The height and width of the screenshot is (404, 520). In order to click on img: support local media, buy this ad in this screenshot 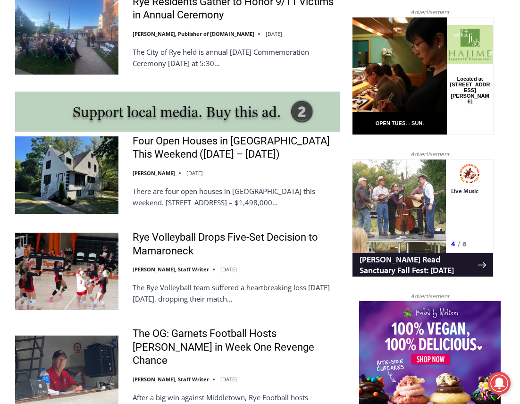, I will do `click(177, 111)`.